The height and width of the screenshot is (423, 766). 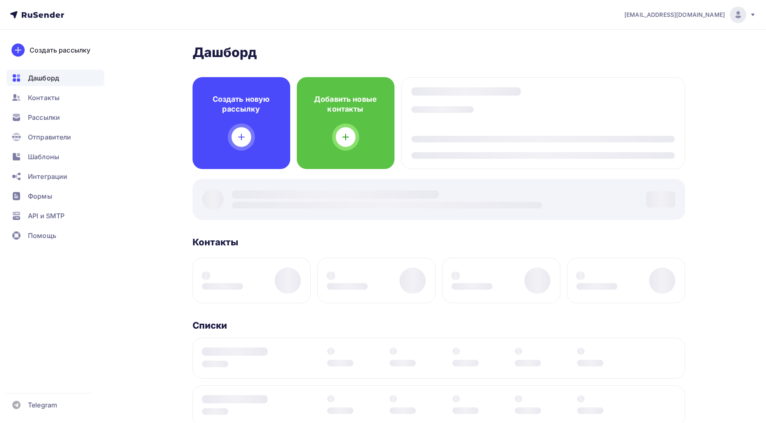 What do you see at coordinates (55, 137) in the screenshot?
I see `a: Отправители` at bounding box center [55, 137].